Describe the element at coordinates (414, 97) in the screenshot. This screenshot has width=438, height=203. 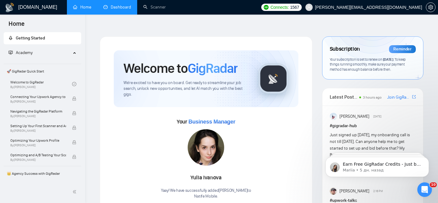
I see `span: export` at that location.